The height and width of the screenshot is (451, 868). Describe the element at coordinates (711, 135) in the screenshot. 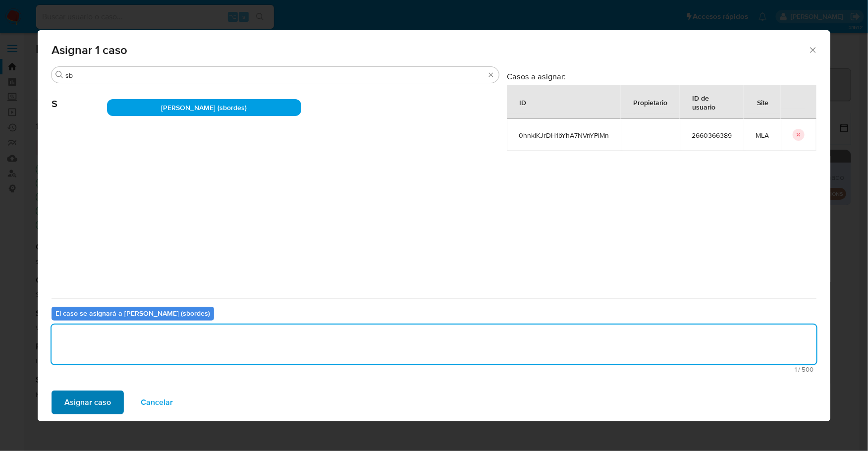

I see `span: 2660366389` at that location.